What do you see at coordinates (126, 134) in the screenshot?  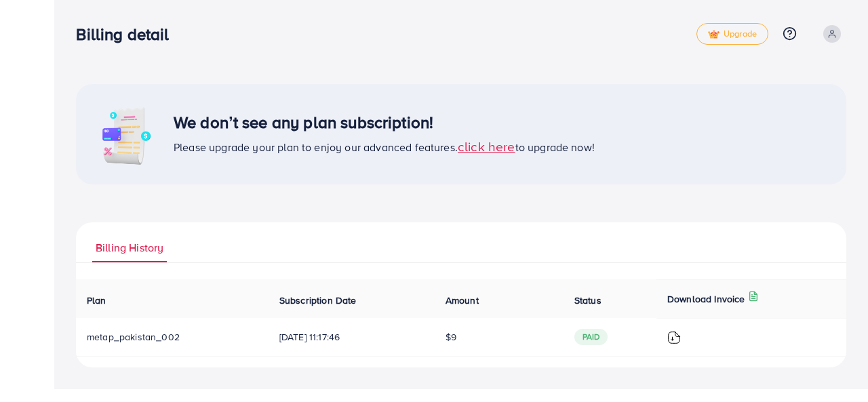 I see `img: image` at bounding box center [126, 134].